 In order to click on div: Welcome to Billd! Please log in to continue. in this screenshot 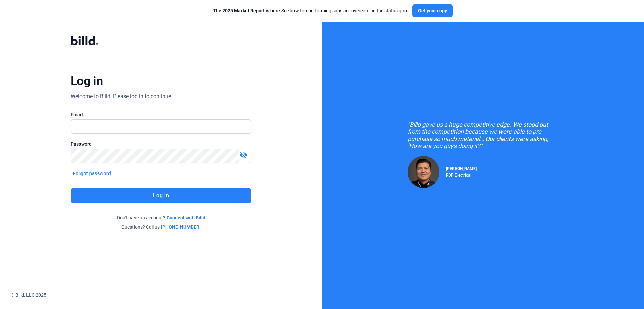, I will do `click(121, 97)`.